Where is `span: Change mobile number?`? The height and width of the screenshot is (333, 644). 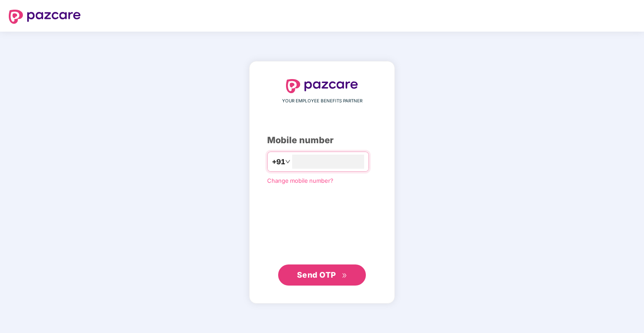 span: Change mobile number? is located at coordinates (300, 180).